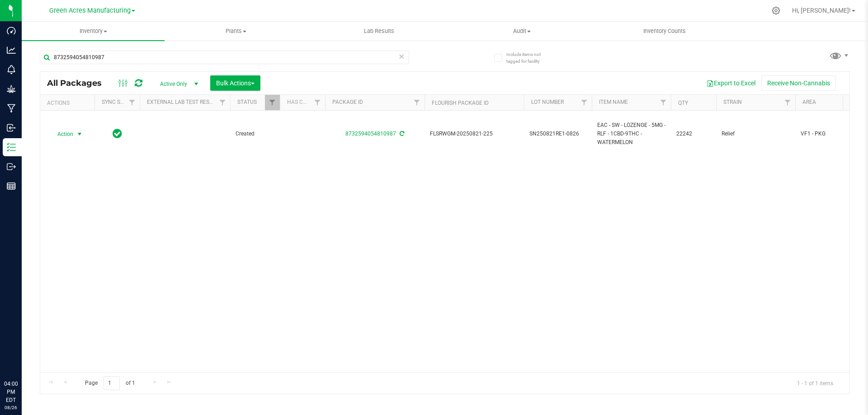  I want to click on button: Receive Non-Cannabis, so click(799, 83).